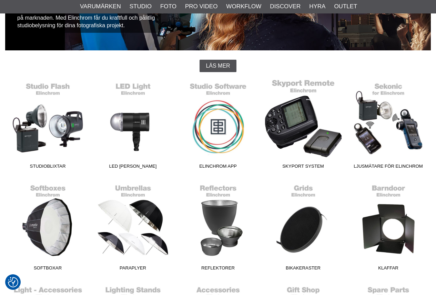 The image size is (436, 295). Describe the element at coordinates (48, 269) in the screenshot. I see `span: Softboxar` at that location.